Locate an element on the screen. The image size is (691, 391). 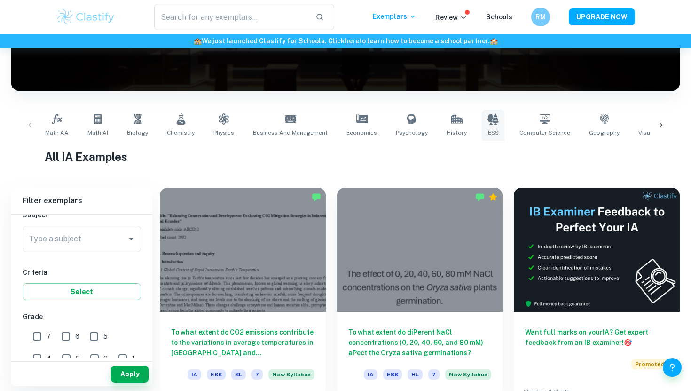
input: Search for any exemplars... is located at coordinates (231, 17).